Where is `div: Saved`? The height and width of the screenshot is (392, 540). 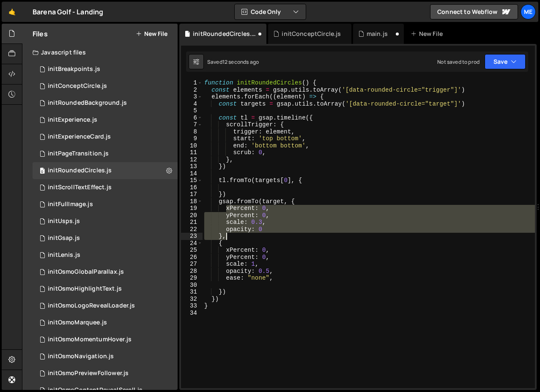 div: Saved is located at coordinates (233, 62).